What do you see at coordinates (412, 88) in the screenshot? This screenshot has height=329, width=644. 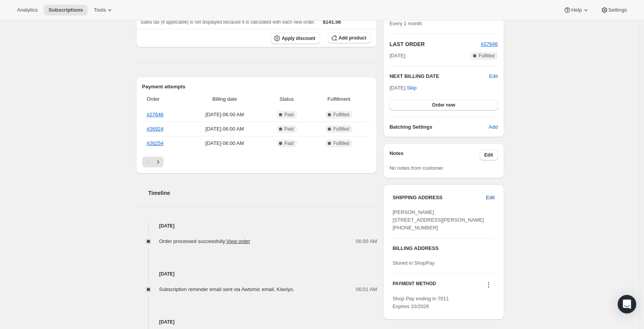 I see `button: Skip` at bounding box center [412, 88].